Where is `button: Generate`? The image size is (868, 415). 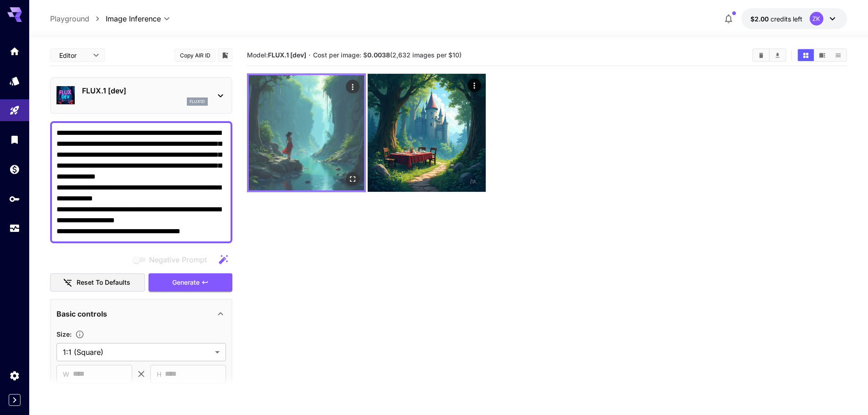
button: Generate is located at coordinates (190, 283).